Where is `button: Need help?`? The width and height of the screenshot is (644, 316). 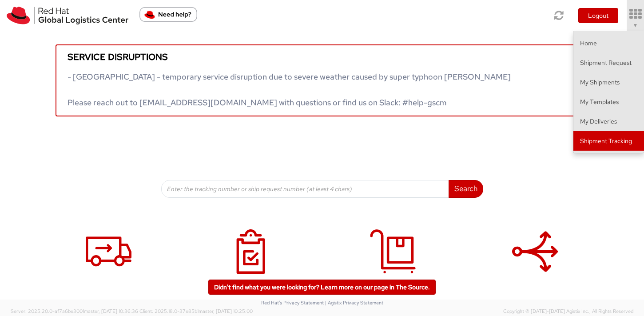
button: Need help? is located at coordinates (168, 14).